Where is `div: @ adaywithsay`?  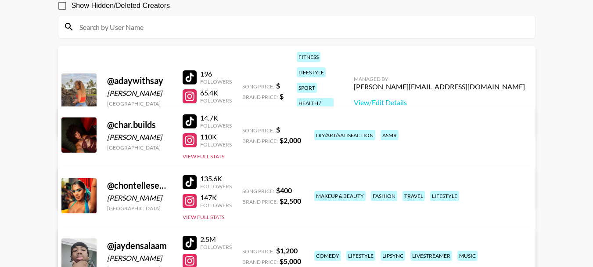
div: @ adaywithsay is located at coordinates (140, 80).